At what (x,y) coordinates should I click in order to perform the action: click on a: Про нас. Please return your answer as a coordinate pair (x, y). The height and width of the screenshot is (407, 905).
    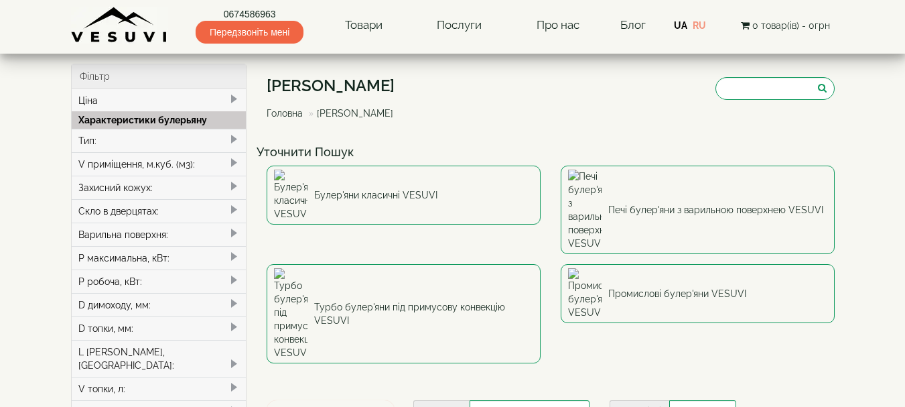
    Looking at the image, I should click on (558, 25).